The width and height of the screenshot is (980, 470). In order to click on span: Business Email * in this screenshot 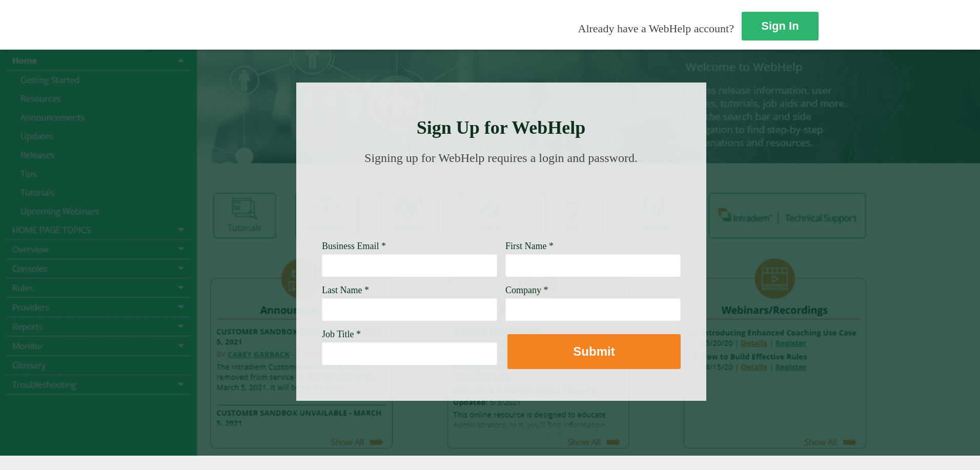, I will do `click(353, 246)`.